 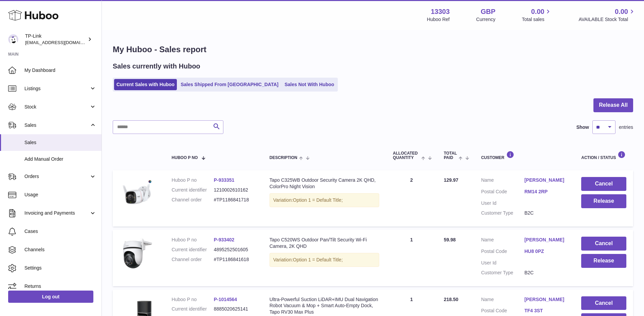 I want to click on td: 2, so click(x=411, y=198).